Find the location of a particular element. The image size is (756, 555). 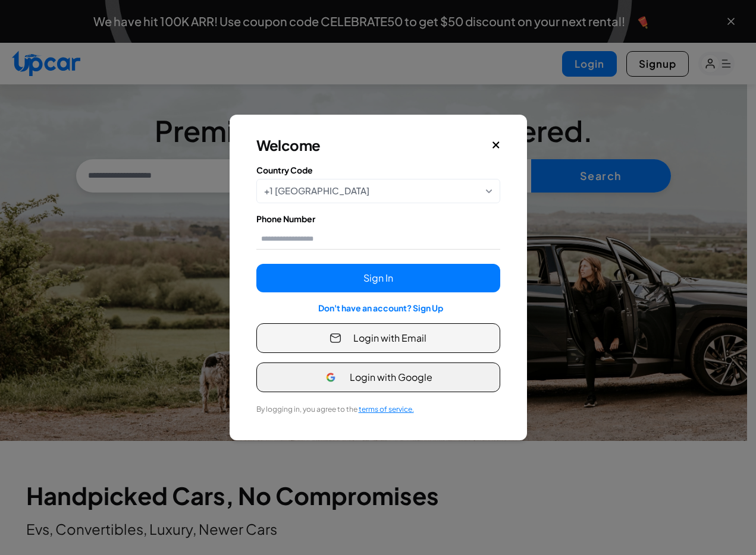

label: Country Code is located at coordinates (378, 170).